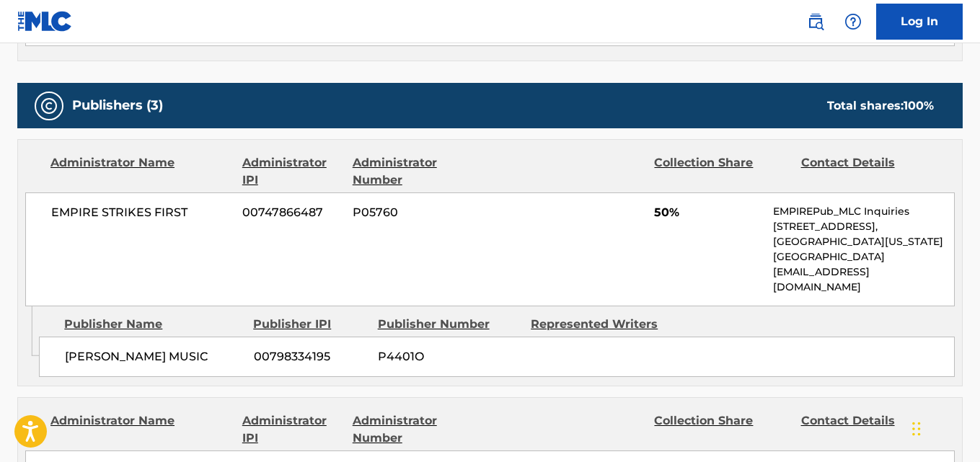  I want to click on span: 50%, so click(708, 213).